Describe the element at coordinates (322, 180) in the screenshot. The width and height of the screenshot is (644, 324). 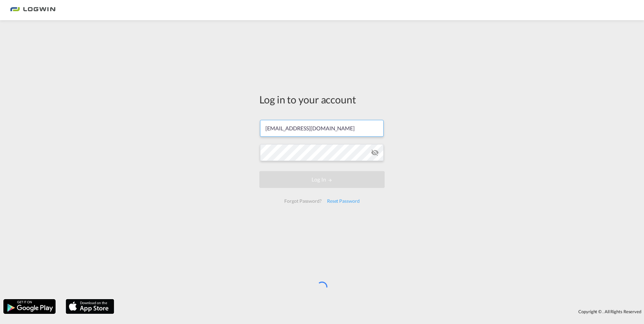
I see `button: LOGIN` at that location.